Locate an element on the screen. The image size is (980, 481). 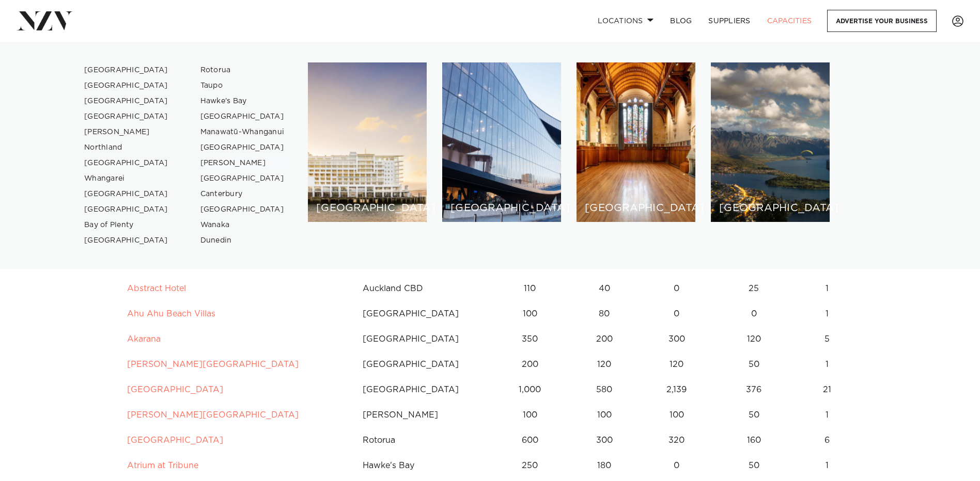
td: 580 is located at coordinates (604, 390).